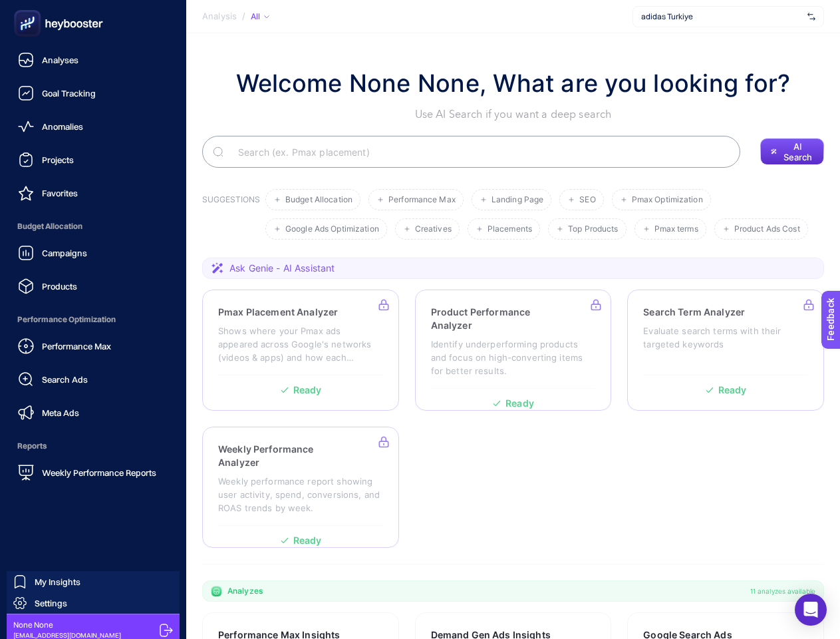 This screenshot has height=639, width=840. What do you see at coordinates (65, 253) in the screenshot?
I see `span: Campaigns` at bounding box center [65, 253].